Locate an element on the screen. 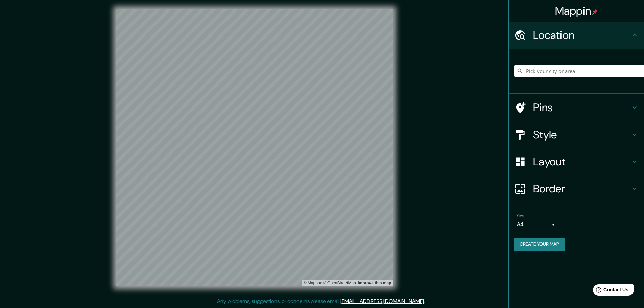 This screenshot has width=644, height=308. p: Any problems, suggestions, or concerns please email . is located at coordinates (321, 301).